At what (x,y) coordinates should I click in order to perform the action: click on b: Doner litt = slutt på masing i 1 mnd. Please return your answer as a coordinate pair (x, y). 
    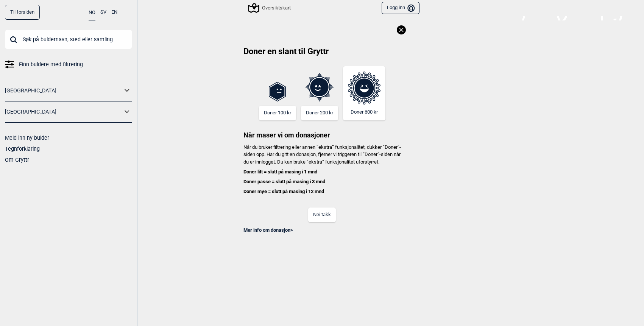
    Looking at the image, I should click on (280, 172).